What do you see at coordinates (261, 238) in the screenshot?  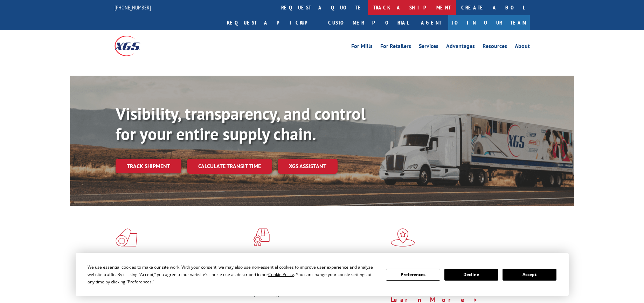 I see `img: xgs-icon-focused-on-flooring-red` at bounding box center [261, 238].